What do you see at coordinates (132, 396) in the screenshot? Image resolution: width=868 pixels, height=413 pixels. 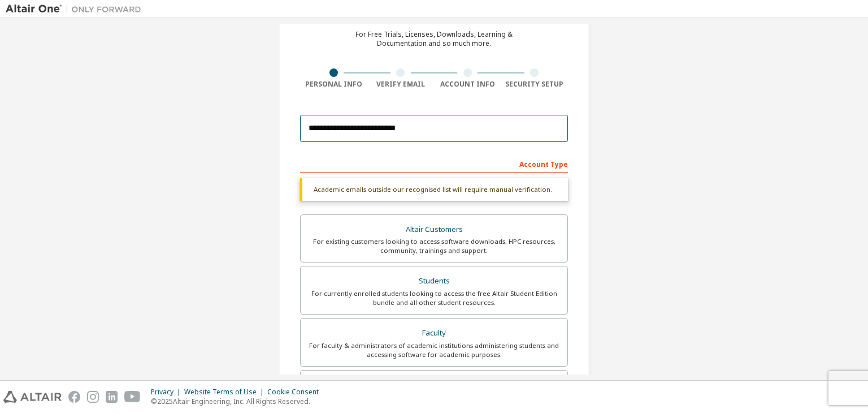 I see `img: youtube.svg` at bounding box center [132, 396].